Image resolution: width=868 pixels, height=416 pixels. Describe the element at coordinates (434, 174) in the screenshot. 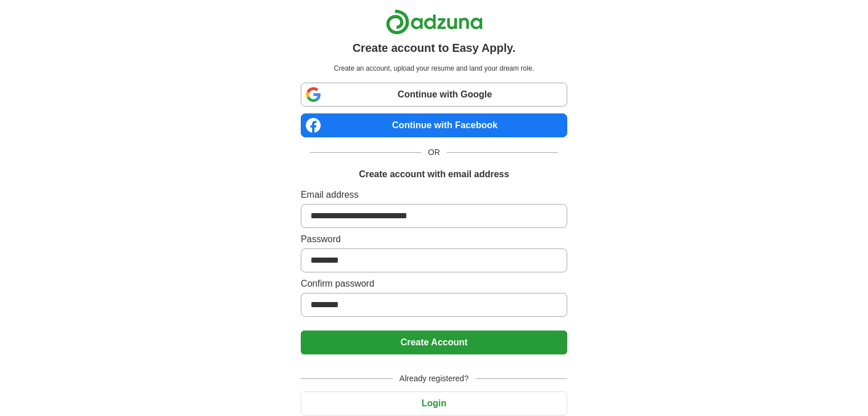

I see `h1: Create account with email address` at that location.